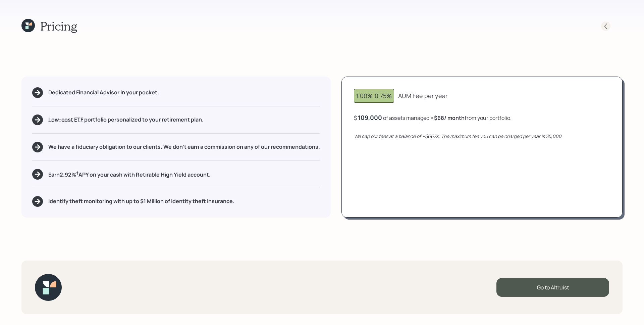 The height and width of the screenshot is (325, 644). Describe the element at coordinates (553, 287) in the screenshot. I see `div: Go to Altruist` at that location.